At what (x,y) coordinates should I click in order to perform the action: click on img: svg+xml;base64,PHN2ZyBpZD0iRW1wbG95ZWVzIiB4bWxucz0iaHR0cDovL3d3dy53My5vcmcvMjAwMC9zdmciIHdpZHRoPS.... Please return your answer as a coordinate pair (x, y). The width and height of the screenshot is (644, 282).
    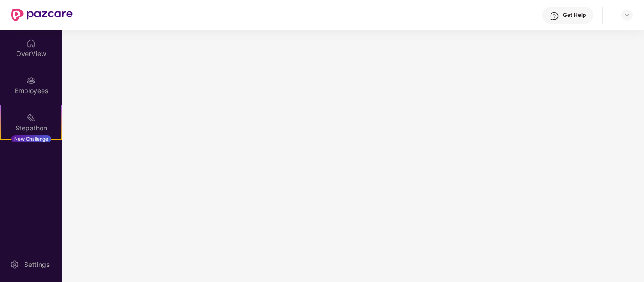
    Looking at the image, I should click on (31, 80).